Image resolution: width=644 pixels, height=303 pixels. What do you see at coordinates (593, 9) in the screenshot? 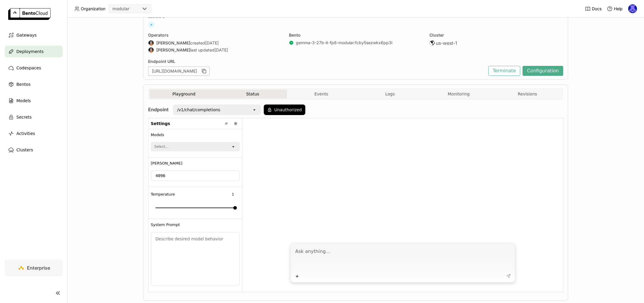
I see `a: Docs` at bounding box center [593, 9].